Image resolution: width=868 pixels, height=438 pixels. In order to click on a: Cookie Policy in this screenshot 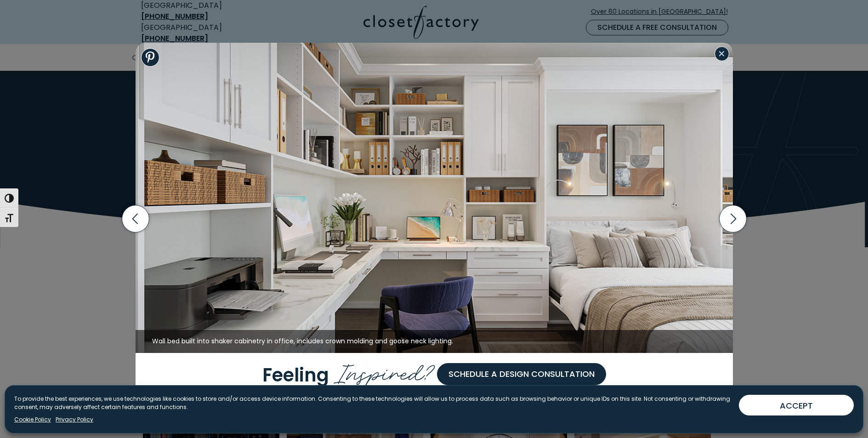, I will do `click(33, 420)`.